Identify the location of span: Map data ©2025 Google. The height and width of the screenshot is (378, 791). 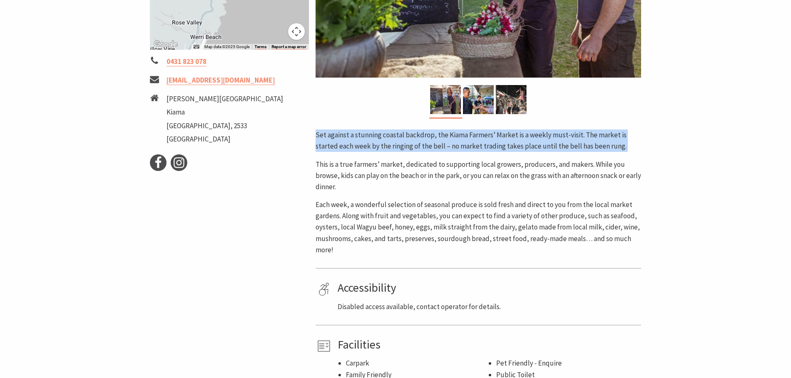
(227, 46).